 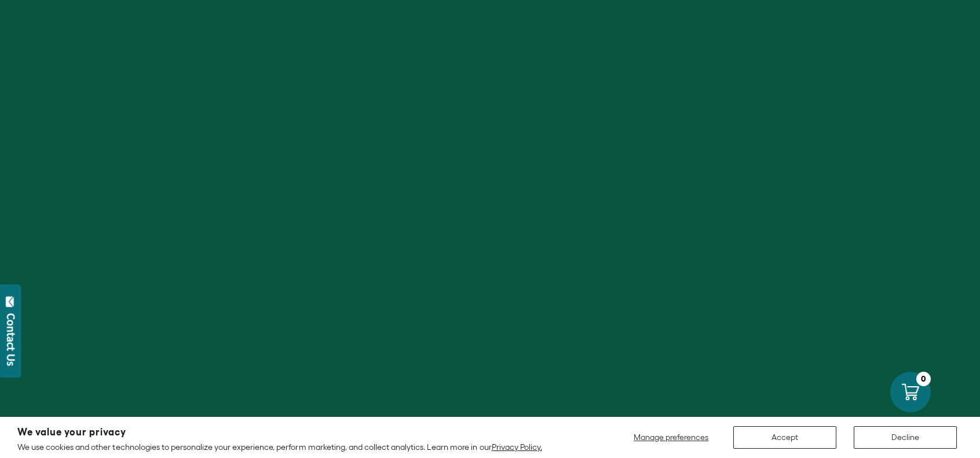 I want to click on span: Manage preferences, so click(x=671, y=437).